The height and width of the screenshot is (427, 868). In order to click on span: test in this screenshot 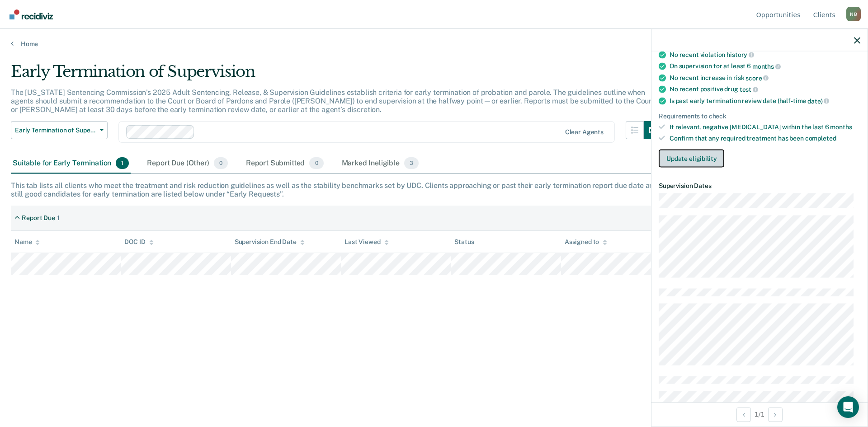, I will do `click(749, 90)`.